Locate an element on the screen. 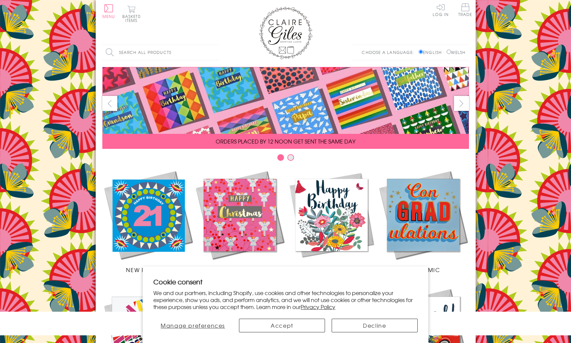  button: Manage preferences is located at coordinates (193, 326).